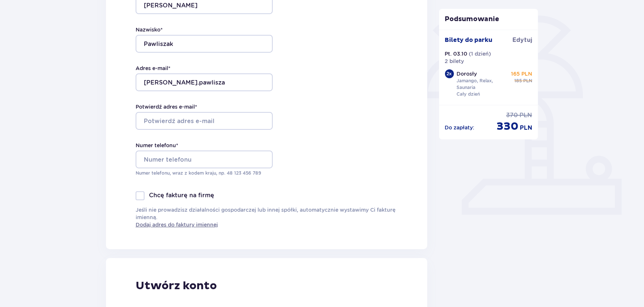 Image resolution: width=644 pixels, height=307 pixels. I want to click on input: Potwierdź adres e-mail, so click(204, 121).